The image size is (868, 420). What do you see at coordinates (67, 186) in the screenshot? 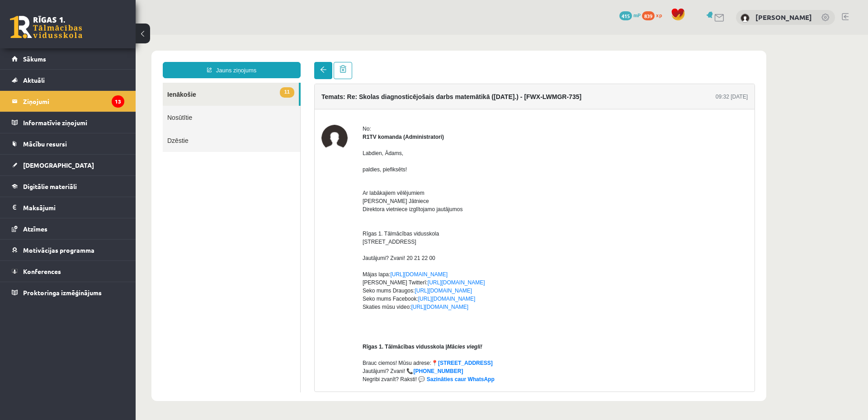
I see `a: Digitālie materiāli` at bounding box center [67, 186].